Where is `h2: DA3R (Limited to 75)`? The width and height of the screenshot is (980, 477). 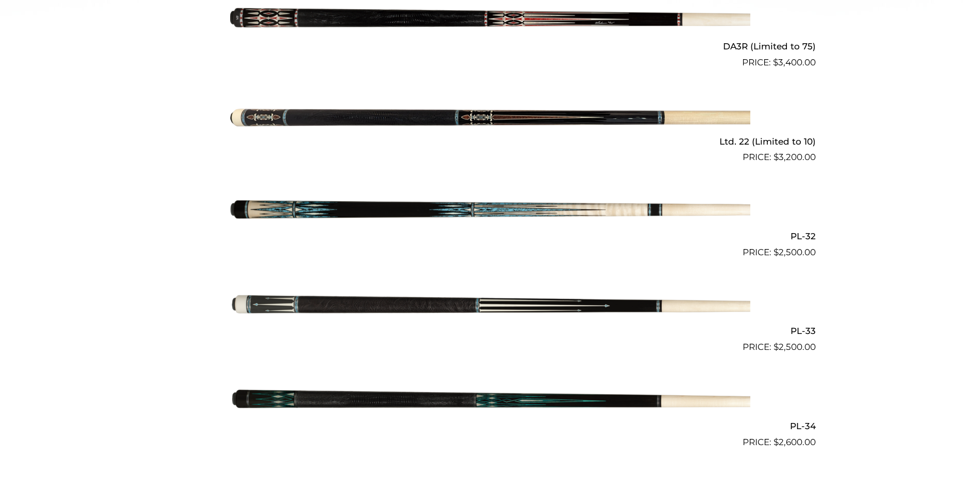 h2: DA3R (Limited to 75) is located at coordinates (490, 46).